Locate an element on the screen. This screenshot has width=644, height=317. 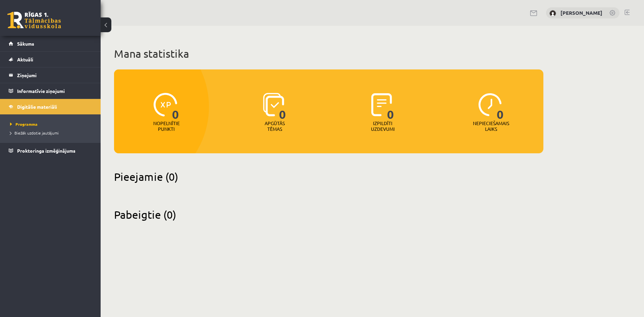
span: Aktuāli is located at coordinates (25, 59).